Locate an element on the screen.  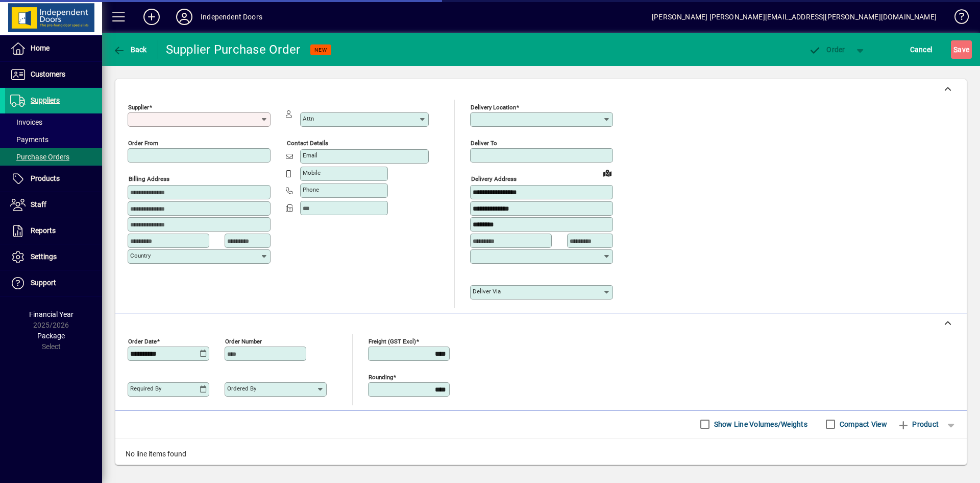
mat-label: Mobile is located at coordinates (311, 173).